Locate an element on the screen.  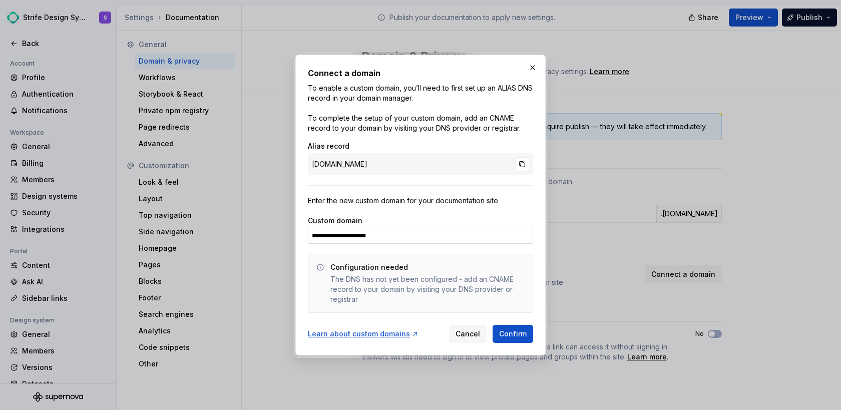
span: Confirm is located at coordinates (513, 334).